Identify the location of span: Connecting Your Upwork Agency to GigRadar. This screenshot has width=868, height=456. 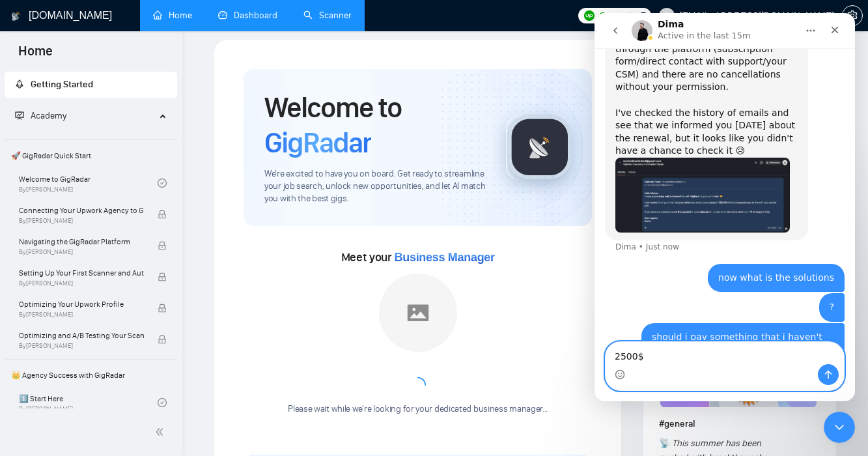
(82, 210).